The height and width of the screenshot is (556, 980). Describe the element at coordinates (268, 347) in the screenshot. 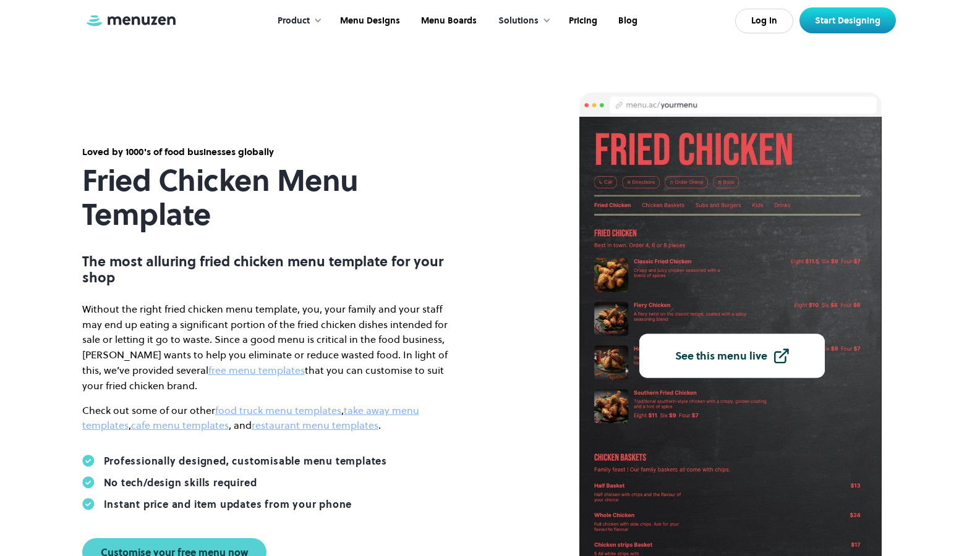

I see `p: Without the right fried chicken menu template, you, your family and your staff may end up eating ...` at that location.